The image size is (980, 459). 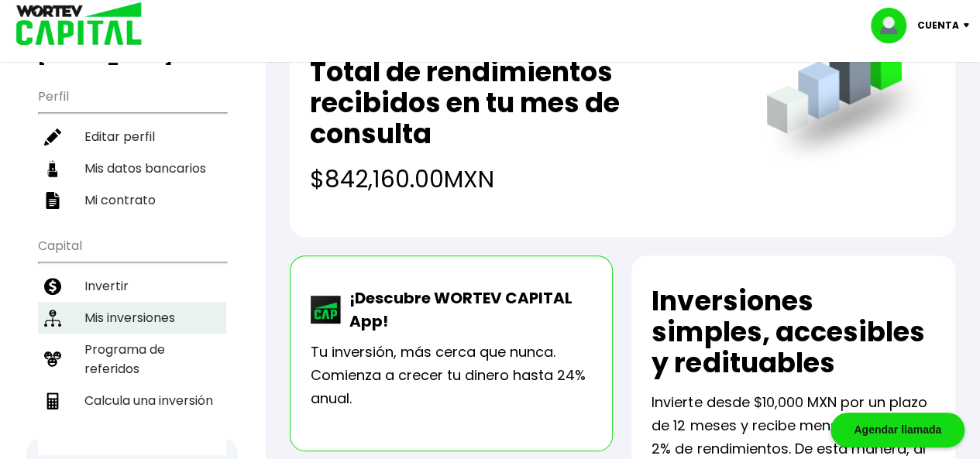 I want to click on h2: Total de rendimientos recibidos en tu mes de consulta, so click(x=522, y=103).